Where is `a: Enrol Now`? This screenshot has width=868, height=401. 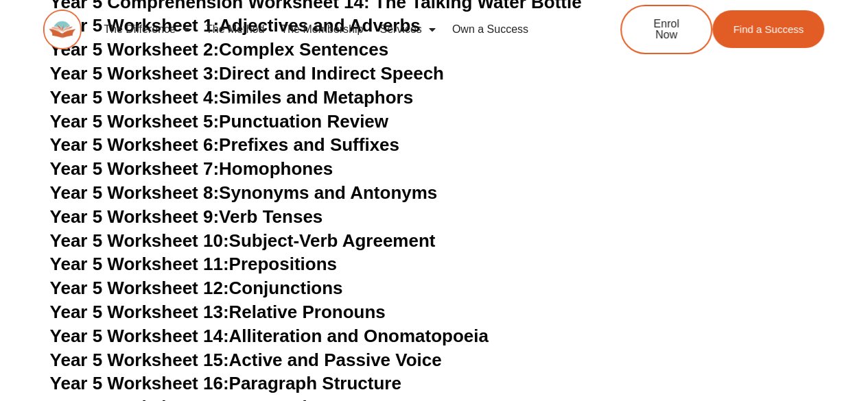 a: Enrol Now is located at coordinates (666, 30).